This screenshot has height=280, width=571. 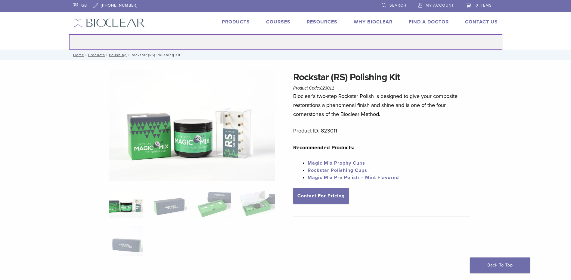 I want to click on h1: Rockstar (RS) Polishing Kit, so click(x=382, y=77).